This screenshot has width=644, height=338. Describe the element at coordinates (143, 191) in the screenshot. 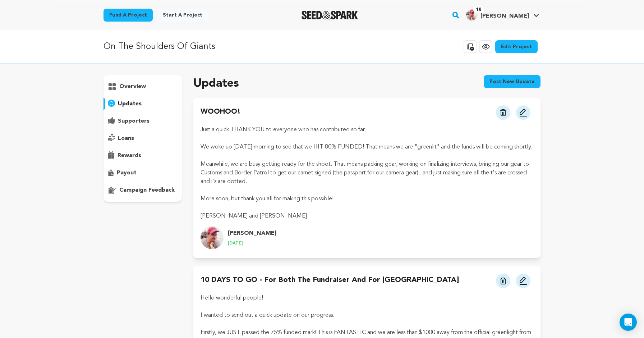

I see `button: campaign feedback` at that location.